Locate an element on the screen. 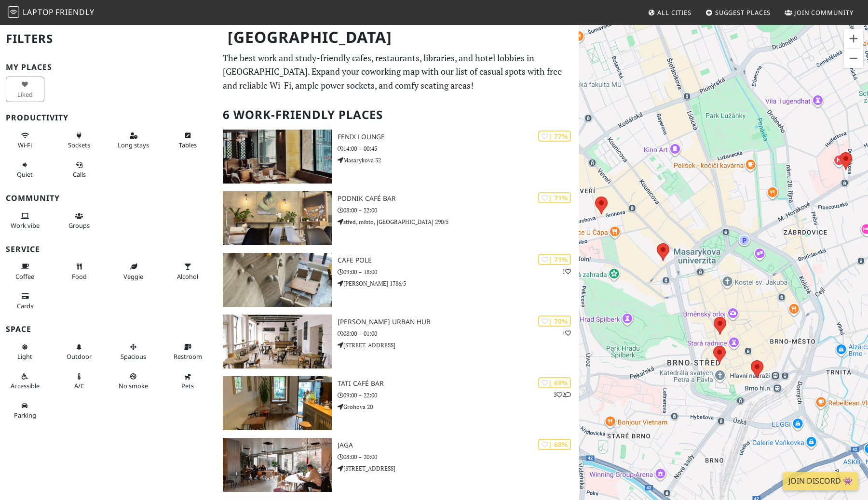  h3: Service is located at coordinates (108, 249).